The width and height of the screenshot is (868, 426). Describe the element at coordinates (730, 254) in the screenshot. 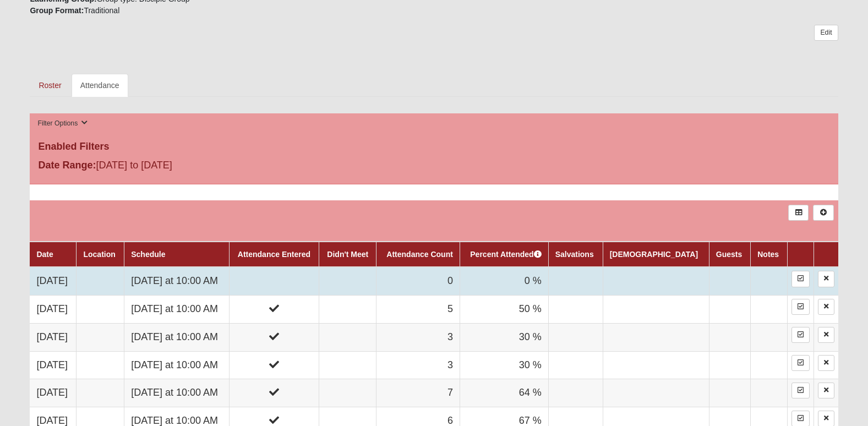

I see `th: Guests` at that location.